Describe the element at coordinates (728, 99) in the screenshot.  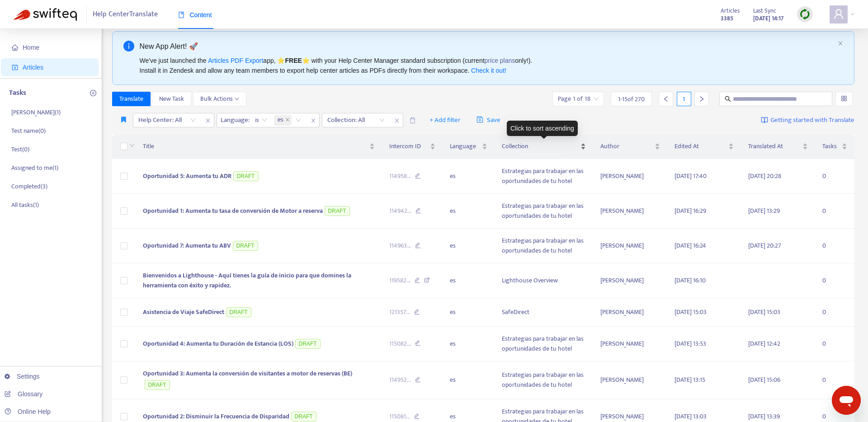
I see `span: search` at that location.